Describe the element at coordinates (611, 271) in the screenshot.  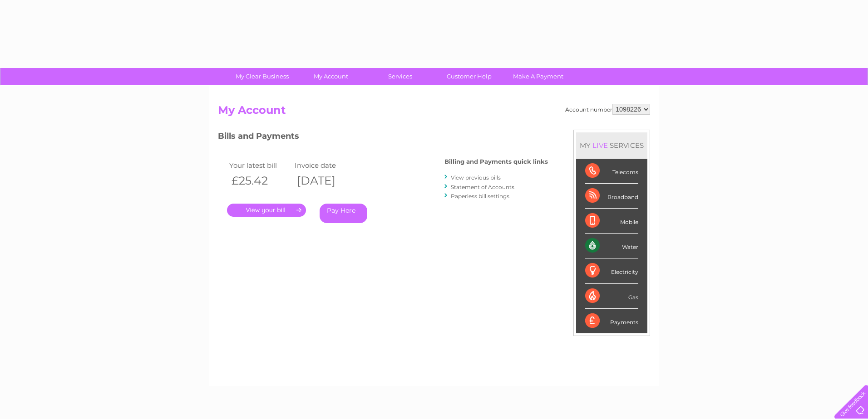
I see `div: Electricity` at that location.